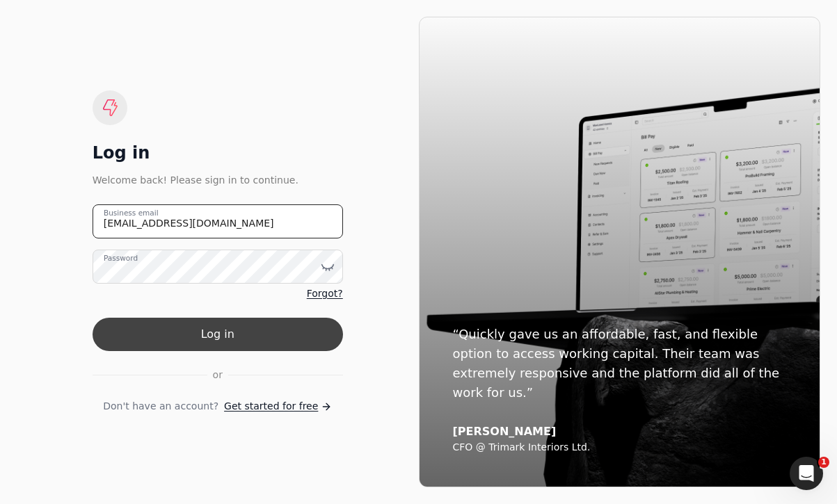 Image resolution: width=837 pixels, height=504 pixels. I want to click on div: Log in, so click(218, 153).